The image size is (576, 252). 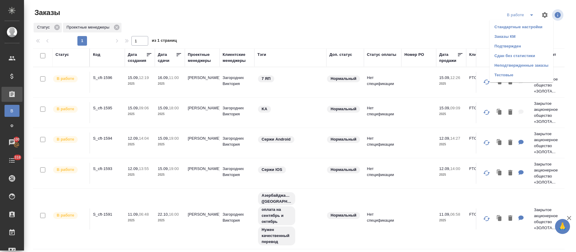 I want to click on p: 14:27, so click(x=455, y=138).